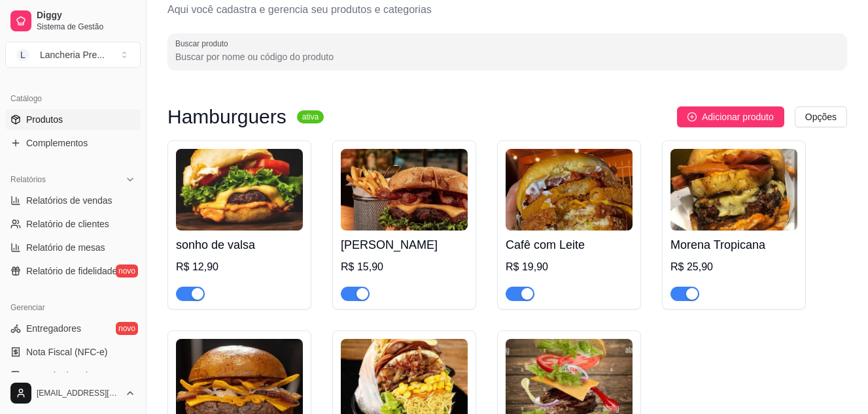 The height and width of the screenshot is (414, 868). I want to click on span: Relatório de fidelidade, so click(71, 271).